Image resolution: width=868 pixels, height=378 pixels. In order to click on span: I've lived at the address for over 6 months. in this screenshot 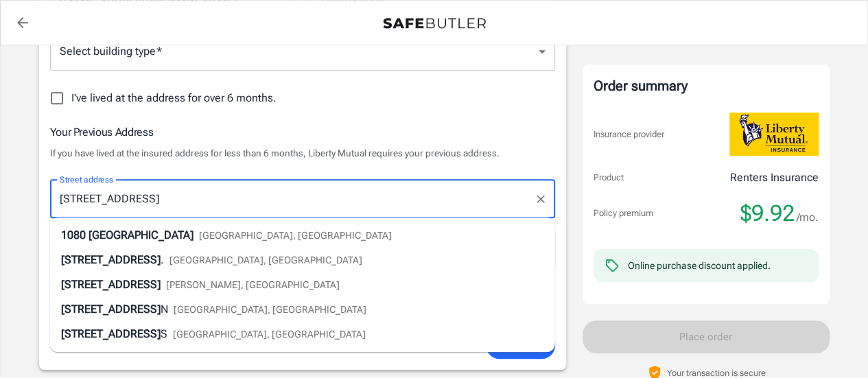, I will do `click(173, 98)`.